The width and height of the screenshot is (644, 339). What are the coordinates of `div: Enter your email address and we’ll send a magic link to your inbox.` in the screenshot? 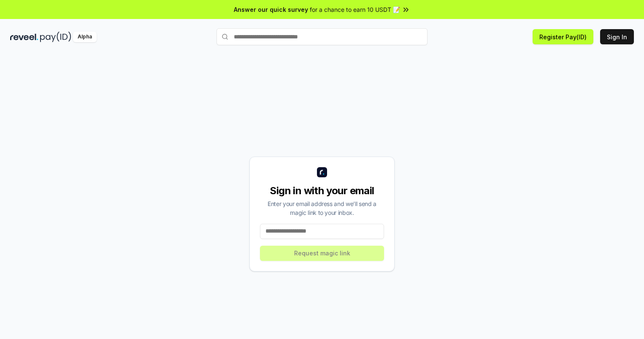 It's located at (322, 208).